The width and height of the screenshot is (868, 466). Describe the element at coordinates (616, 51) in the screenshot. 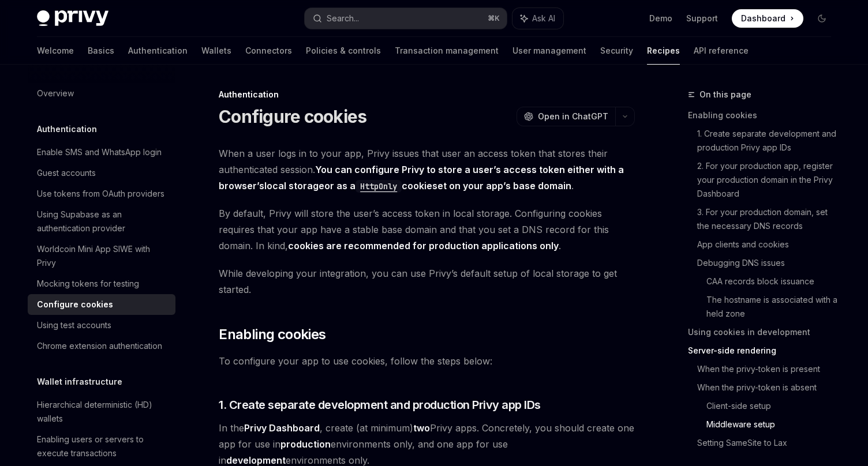

I see `a: Security` at that location.